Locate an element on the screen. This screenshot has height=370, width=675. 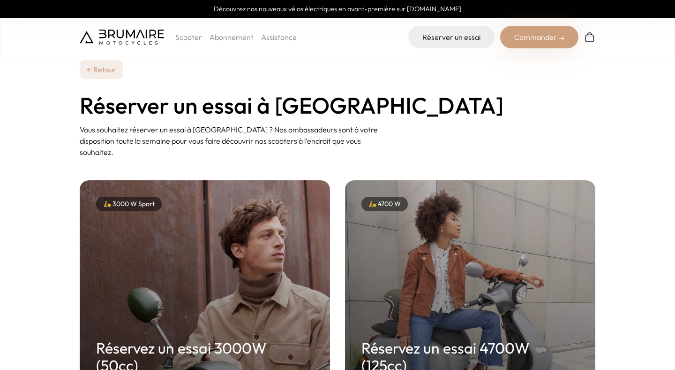
div: Commander is located at coordinates (539, 37).